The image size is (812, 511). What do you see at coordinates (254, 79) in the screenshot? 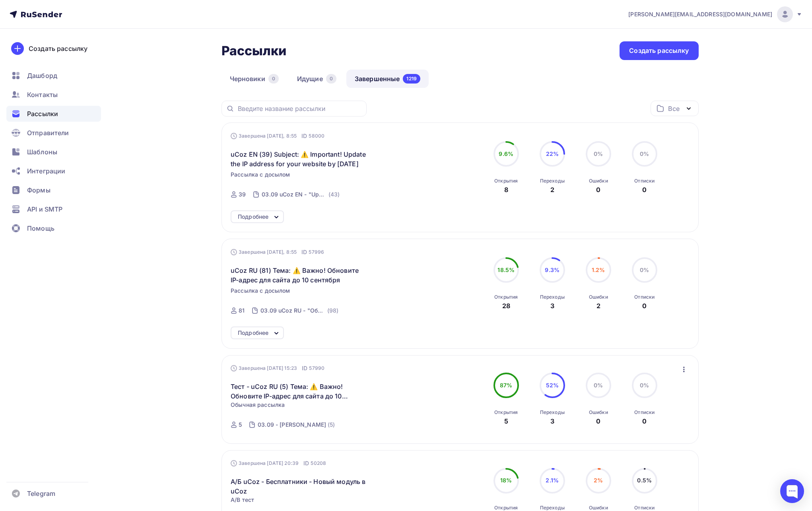
I see `a: Черновики0` at bounding box center [254, 79].